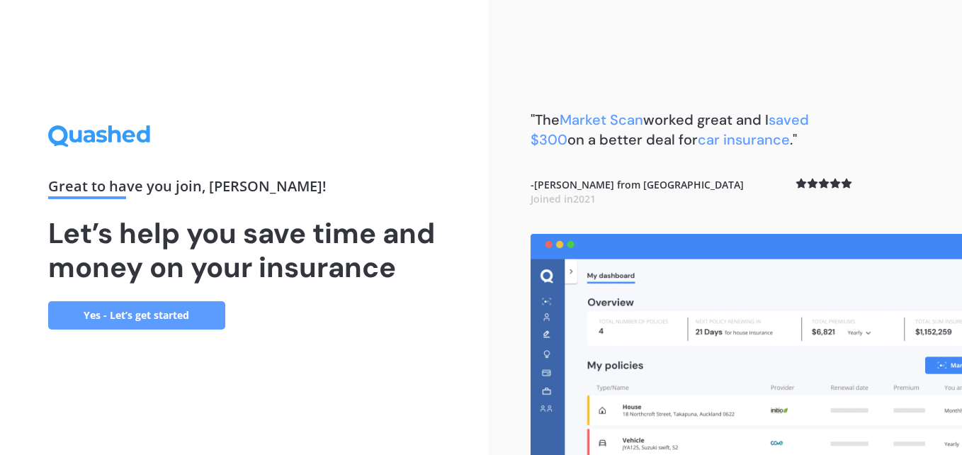  I want to click on span: Joined in 2021, so click(563, 198).